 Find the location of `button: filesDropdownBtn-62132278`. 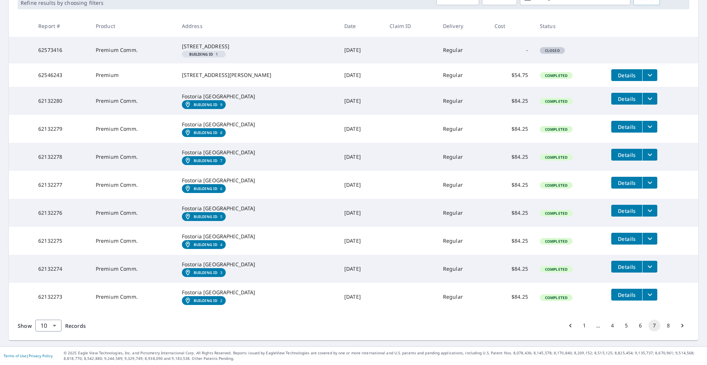

button: filesDropdownBtn-62132278 is located at coordinates (649, 155).